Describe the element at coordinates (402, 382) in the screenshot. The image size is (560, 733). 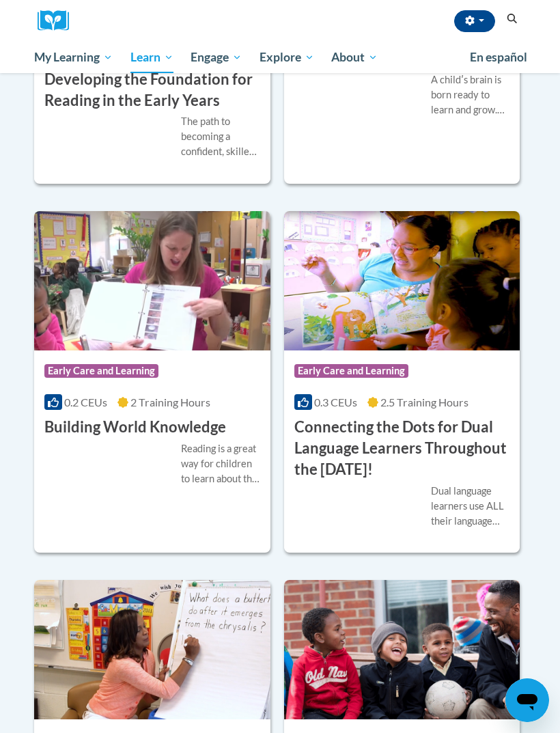
I see `a: Course LogoEarly Care and Learning0.3 CEUs2.5 Training Hours Connecting the Dots for Dual Languag...` at that location.